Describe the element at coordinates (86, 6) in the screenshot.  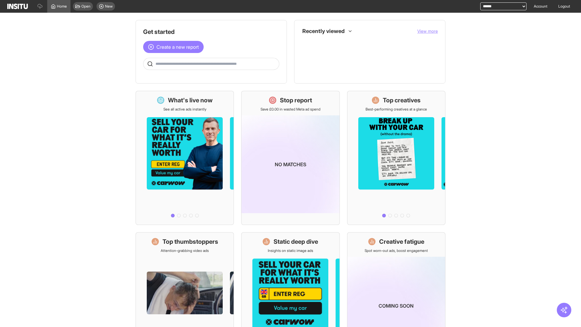
I see `span: Open` at that location.